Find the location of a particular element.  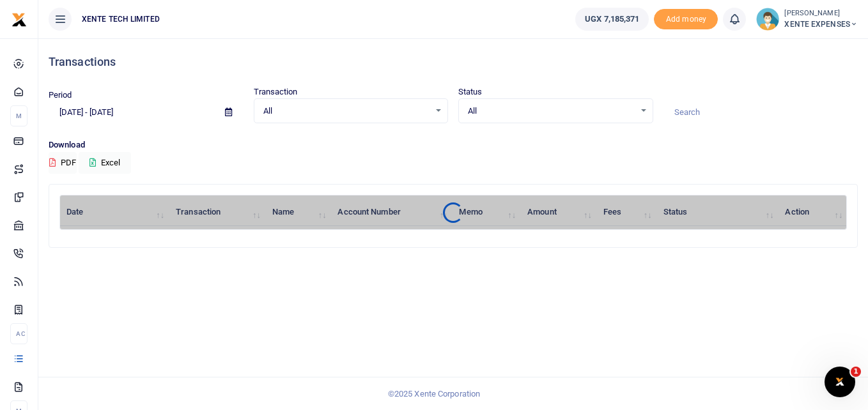

span: XENTE EXPENSES is located at coordinates (821, 24).